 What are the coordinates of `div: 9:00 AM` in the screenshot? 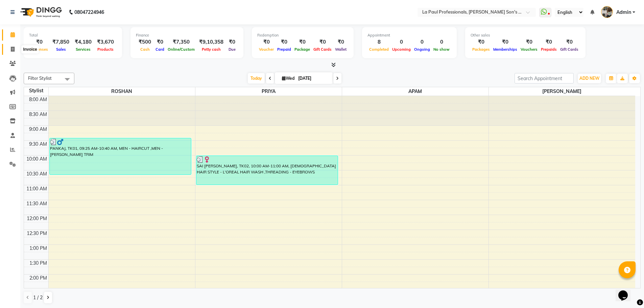 It's located at (38, 129).